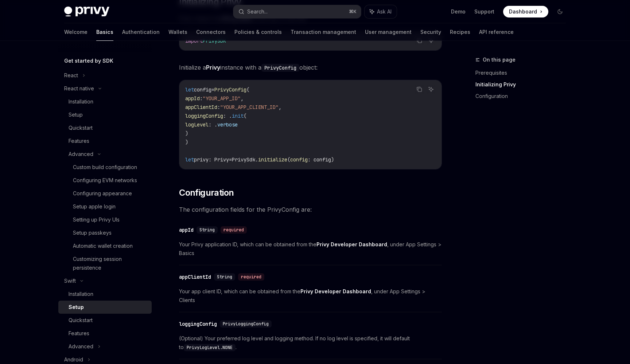 This screenshot has width=630, height=364. What do you see at coordinates (141, 32) in the screenshot?
I see `a: Authentication` at bounding box center [141, 32].